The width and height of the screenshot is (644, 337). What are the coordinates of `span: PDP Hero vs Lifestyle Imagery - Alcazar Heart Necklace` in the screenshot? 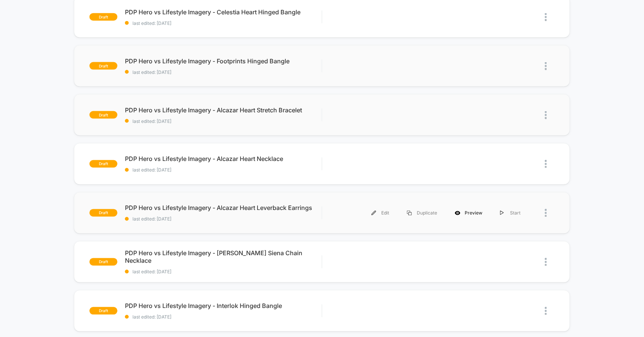 It's located at (223, 159).